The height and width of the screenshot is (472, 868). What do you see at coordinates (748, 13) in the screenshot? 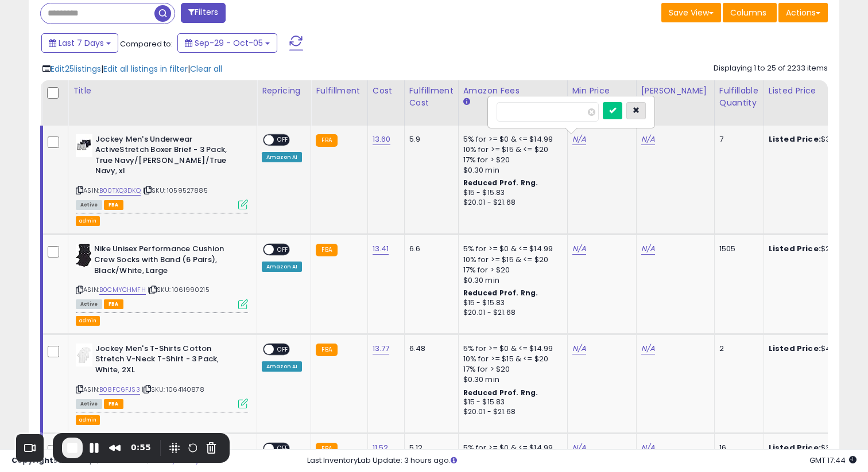
I see `span: Columns` at bounding box center [748, 13].